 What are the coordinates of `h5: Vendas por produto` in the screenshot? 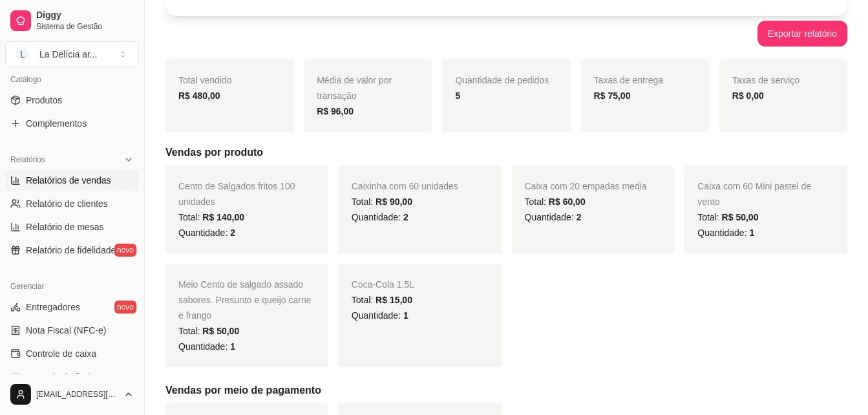 It's located at (506, 152).